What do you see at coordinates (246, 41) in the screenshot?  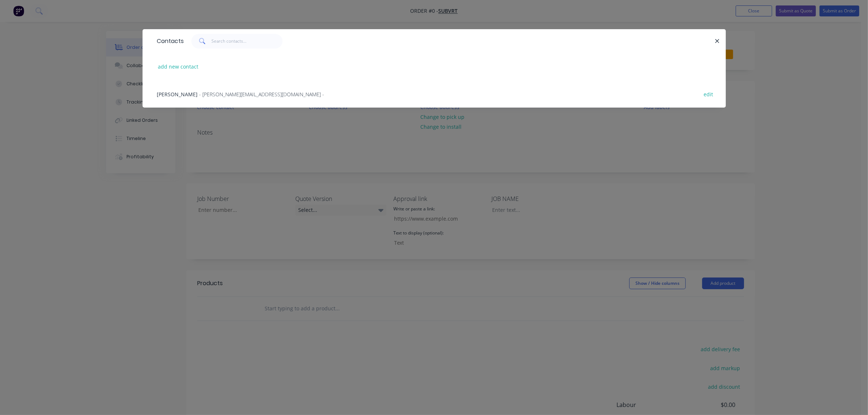 I see `input: Search contacts...` at bounding box center [246, 41].